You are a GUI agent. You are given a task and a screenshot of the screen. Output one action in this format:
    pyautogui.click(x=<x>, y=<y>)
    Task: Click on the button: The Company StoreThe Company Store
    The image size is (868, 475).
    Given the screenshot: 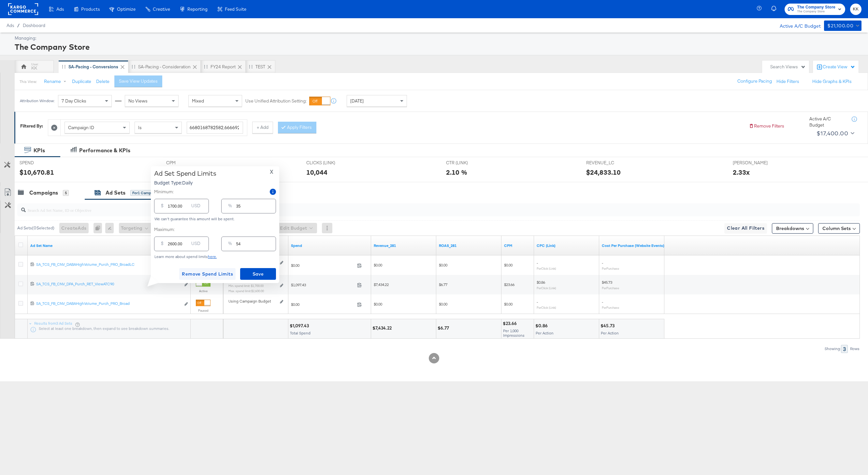 What is the action you would take?
    pyautogui.click(x=815, y=9)
    